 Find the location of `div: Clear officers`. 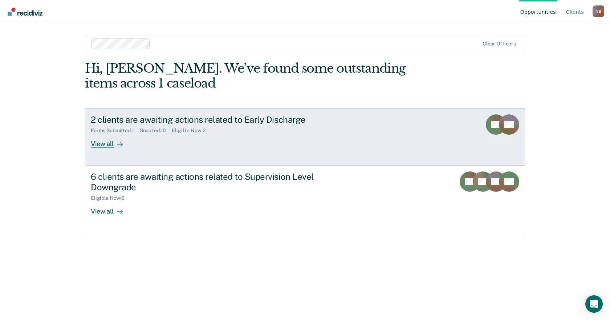

div: Clear officers is located at coordinates (499, 44).